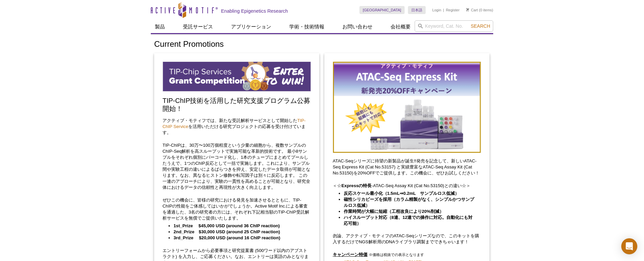 Image resolution: width=644 pixels, height=261 pixels. Describe the element at coordinates (237, 77) in the screenshot. I see `img: TIP-ChIP Service Grant Competition` at that location.